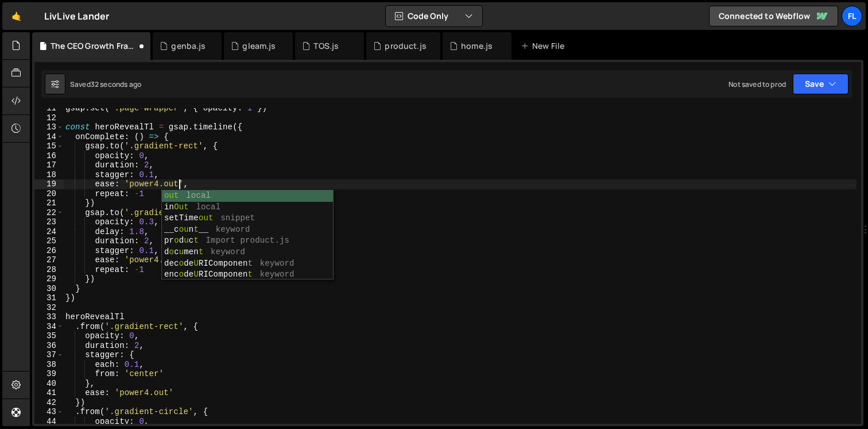 The image size is (868, 429). What do you see at coordinates (820, 84) in the screenshot?
I see `button: Save` at bounding box center [820, 84].